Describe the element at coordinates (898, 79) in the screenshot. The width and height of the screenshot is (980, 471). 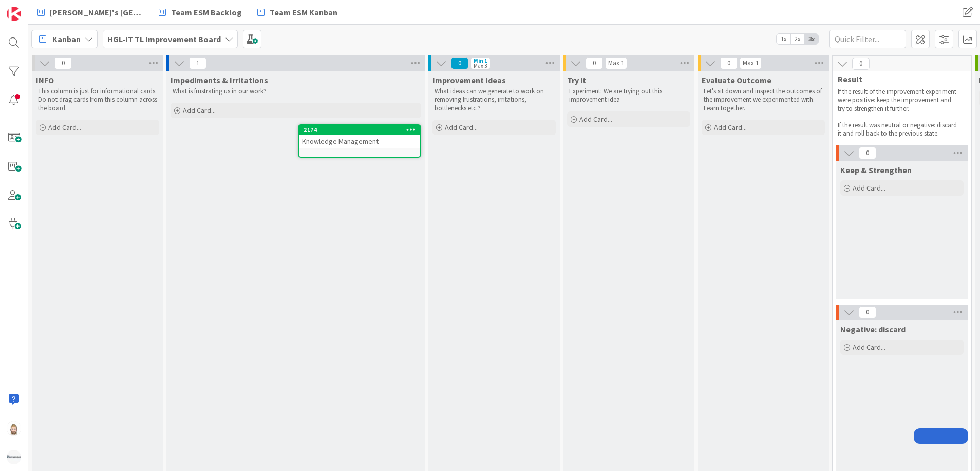
I see `span: Result` at that location.